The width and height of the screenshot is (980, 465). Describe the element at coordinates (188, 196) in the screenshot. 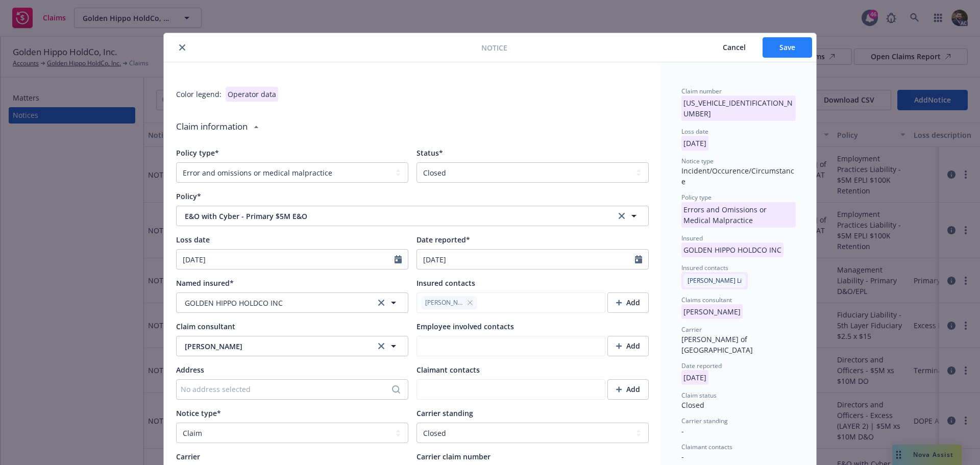

I see `span: Policy*` at that location.